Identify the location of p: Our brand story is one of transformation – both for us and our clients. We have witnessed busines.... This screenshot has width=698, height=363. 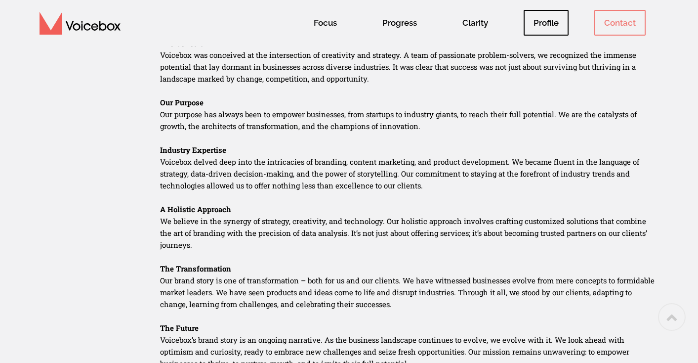
(409, 292).